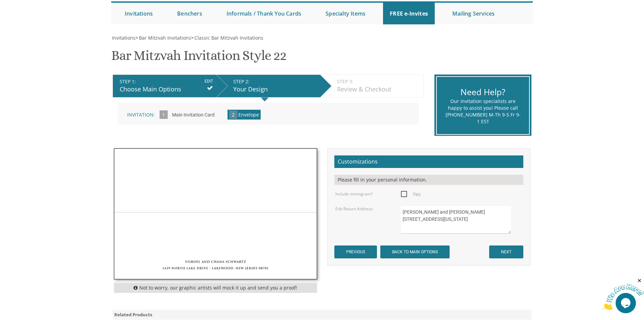 This screenshot has width=644, height=320. What do you see at coordinates (354, 208) in the screenshot?
I see `label: Edit Return Address:` at bounding box center [354, 208].